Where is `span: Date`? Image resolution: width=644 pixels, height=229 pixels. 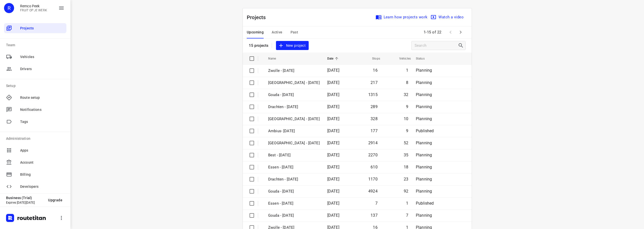
span: Date is located at coordinates (333, 58).